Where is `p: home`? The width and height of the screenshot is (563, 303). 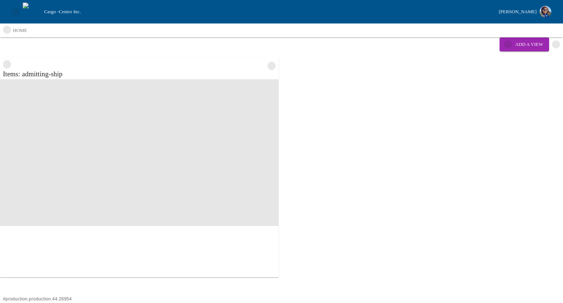
p: home is located at coordinates (20, 30).